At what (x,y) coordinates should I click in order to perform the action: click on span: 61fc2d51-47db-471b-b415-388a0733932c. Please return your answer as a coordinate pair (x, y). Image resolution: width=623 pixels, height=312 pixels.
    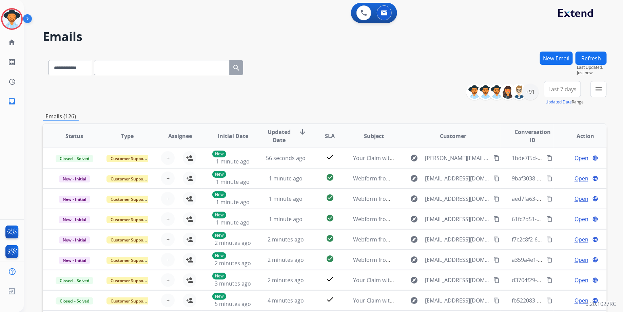
    Looking at the image, I should click on (564, 219).